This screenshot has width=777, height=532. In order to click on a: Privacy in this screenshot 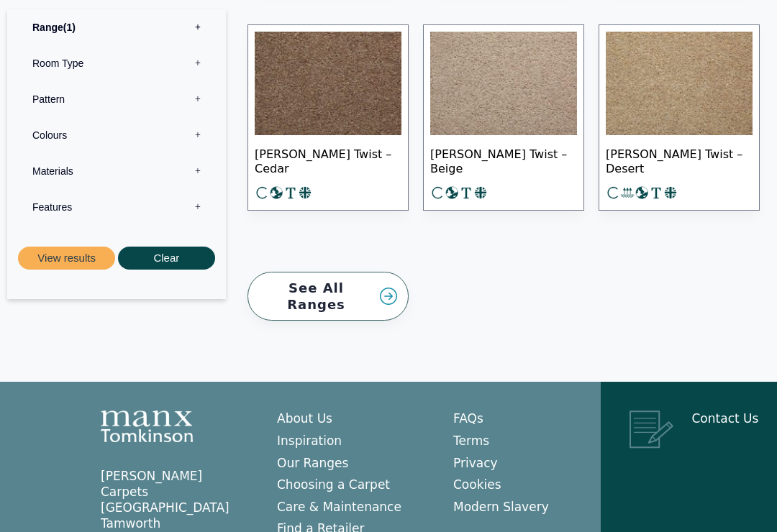, I will do `click(476, 463)`.